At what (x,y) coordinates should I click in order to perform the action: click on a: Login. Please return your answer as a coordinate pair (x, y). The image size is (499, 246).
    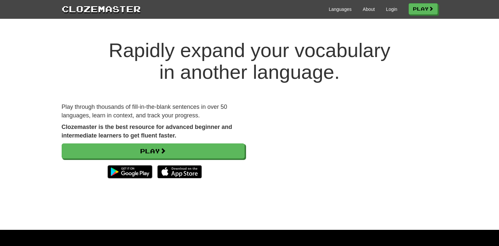
    Looking at the image, I should click on (391, 9).